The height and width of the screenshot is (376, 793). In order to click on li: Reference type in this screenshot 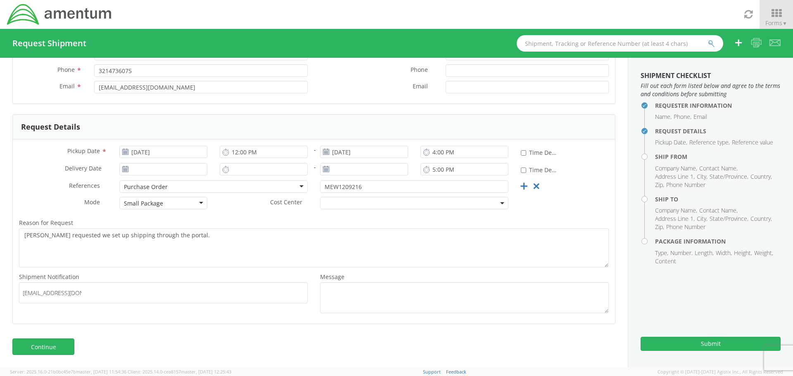, I will do `click(710, 143)`.